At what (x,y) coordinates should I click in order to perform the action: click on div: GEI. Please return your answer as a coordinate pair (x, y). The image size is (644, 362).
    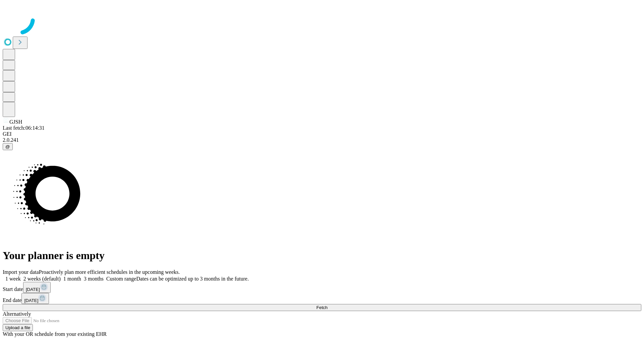
    Looking at the image, I should click on (322, 134).